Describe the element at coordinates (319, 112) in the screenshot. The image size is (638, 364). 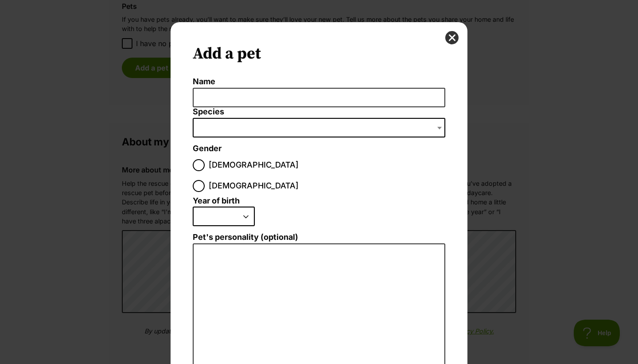
I see `label: Species` at that location.